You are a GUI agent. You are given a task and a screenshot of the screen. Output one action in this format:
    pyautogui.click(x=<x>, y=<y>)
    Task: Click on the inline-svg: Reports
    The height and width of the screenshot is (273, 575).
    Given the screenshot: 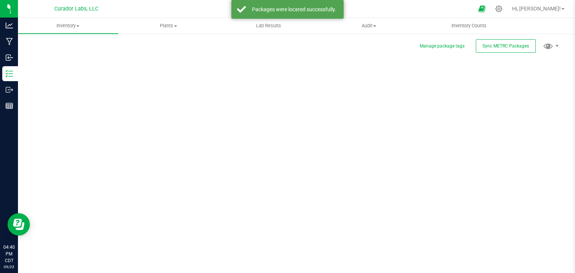 What is the action you would take?
    pyautogui.click(x=9, y=106)
    